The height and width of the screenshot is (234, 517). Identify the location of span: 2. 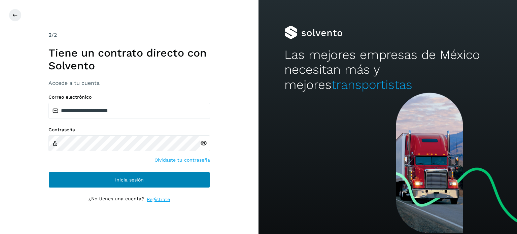
(50, 35).